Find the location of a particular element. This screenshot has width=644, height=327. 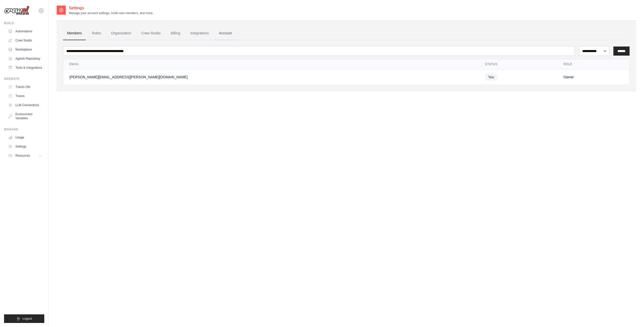

p: Manage your account settings, invite new members, and more. is located at coordinates (111, 13).